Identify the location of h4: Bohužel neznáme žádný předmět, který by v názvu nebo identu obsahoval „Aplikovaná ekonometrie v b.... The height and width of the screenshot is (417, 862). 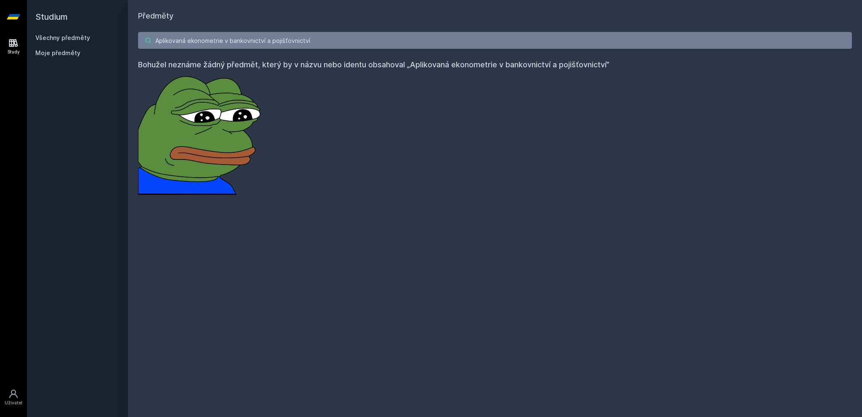
(495, 65).